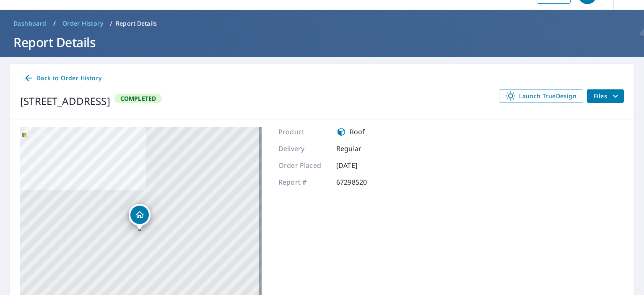  Describe the element at coordinates (138, 98) in the screenshot. I see `span: Completed` at that location.